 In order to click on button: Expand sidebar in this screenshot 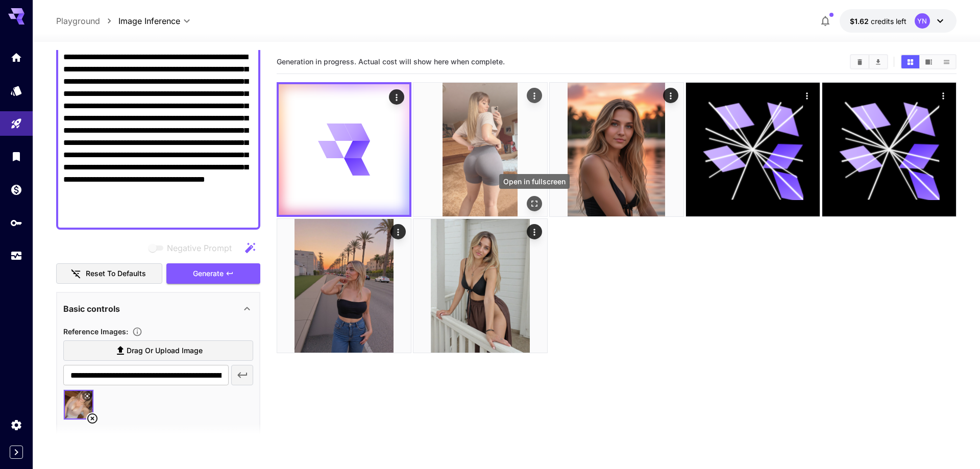, I will do `click(16, 452)`.